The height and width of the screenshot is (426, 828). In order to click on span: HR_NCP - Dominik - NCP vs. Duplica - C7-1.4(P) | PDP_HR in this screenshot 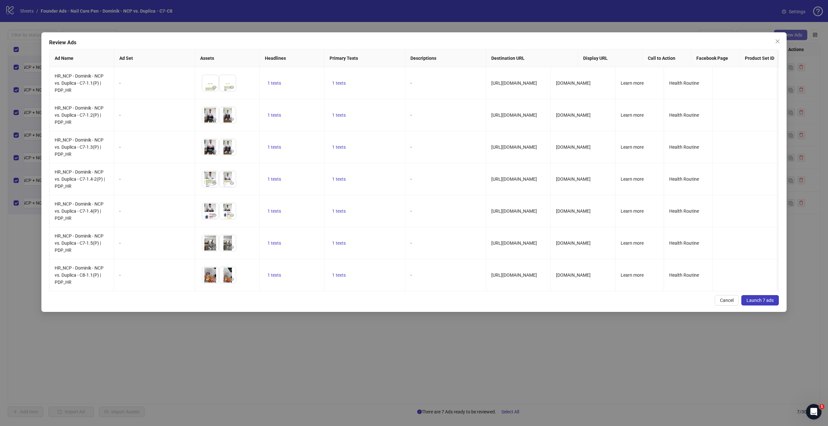, I will do `click(79, 211)`.